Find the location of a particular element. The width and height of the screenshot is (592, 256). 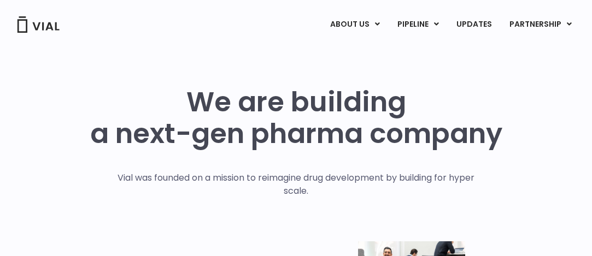

h1: We are building a next-gen pharma company is located at coordinates (296, 118).